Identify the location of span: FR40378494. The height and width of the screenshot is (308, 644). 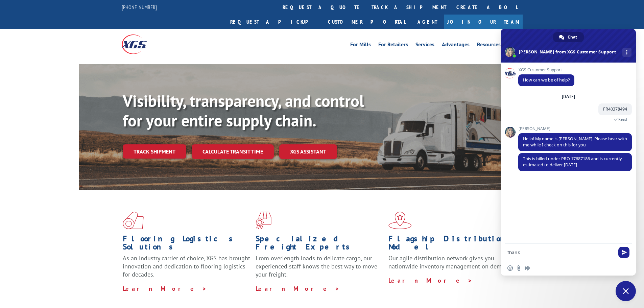
(615, 109).